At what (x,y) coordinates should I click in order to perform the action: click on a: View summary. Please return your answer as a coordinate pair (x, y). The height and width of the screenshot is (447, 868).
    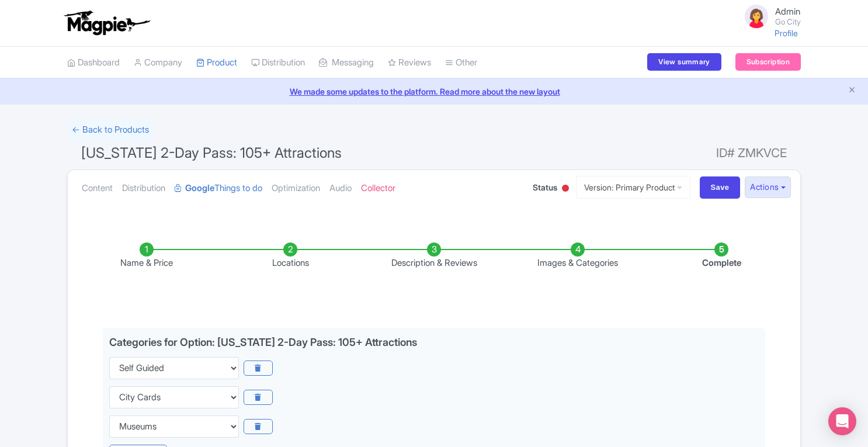
    Looking at the image, I should click on (684, 62).